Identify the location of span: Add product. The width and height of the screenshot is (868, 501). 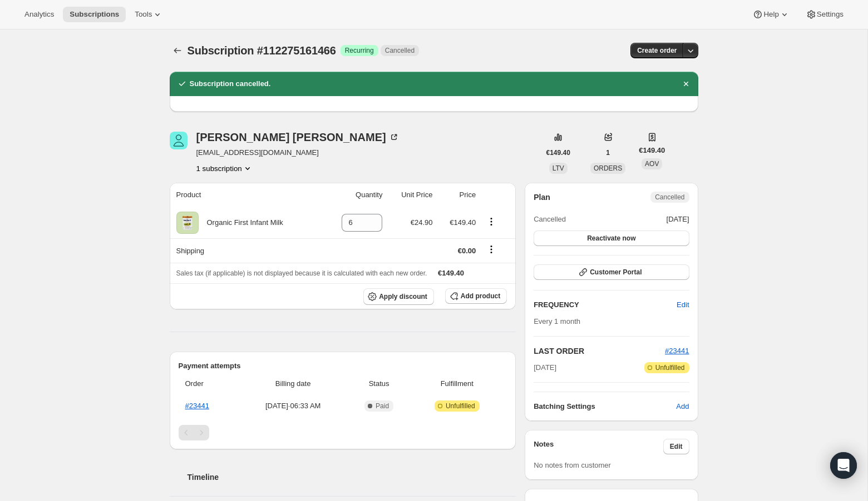
(480, 296).